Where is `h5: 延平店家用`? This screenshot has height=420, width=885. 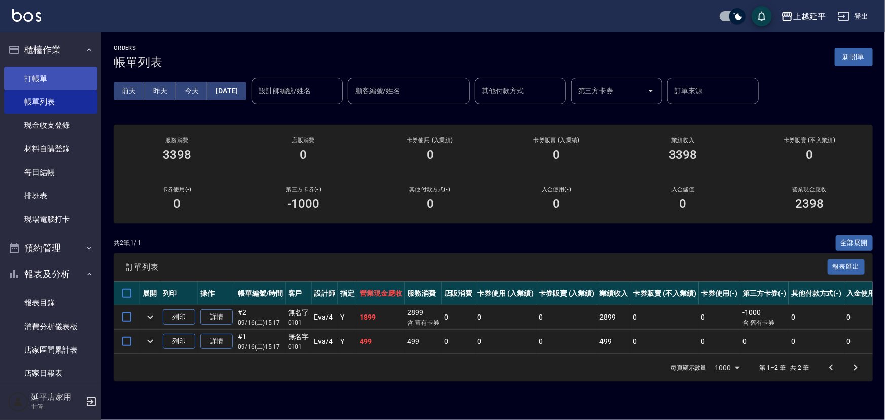
h5: 延平店家用 is located at coordinates (57, 397).